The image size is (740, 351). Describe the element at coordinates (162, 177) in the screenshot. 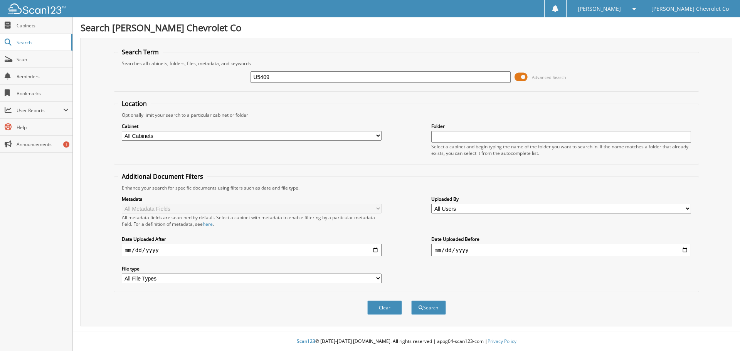

I see `legend: Additional Document Filters` at that location.